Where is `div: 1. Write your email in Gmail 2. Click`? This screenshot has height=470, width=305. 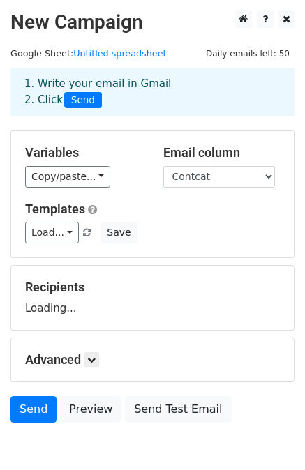
div: 1. Write your email in Gmail 2. Click is located at coordinates (152, 92).